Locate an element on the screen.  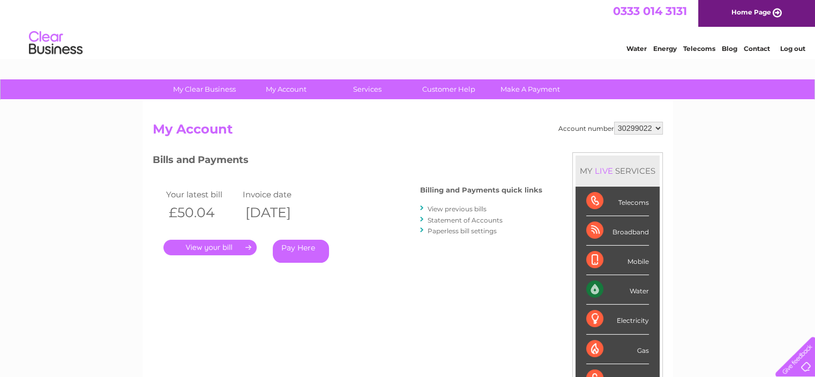
div: Water is located at coordinates (617, 289).